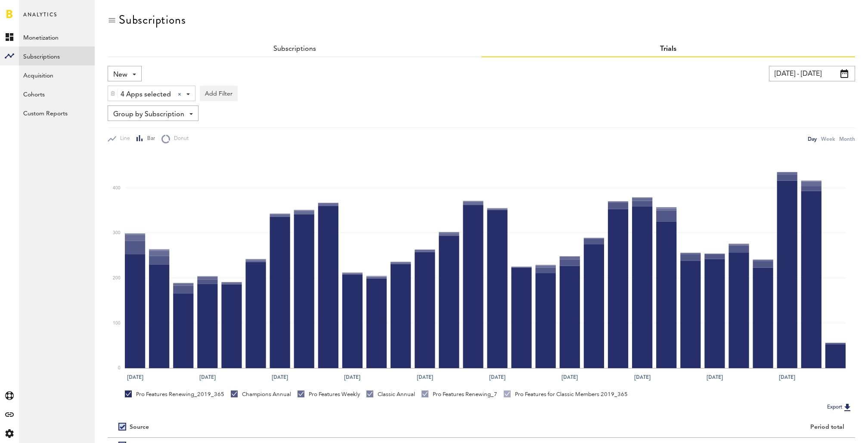 The image size is (868, 443). Describe the element at coordinates (848, 408) in the screenshot. I see `img: Export` at that location.